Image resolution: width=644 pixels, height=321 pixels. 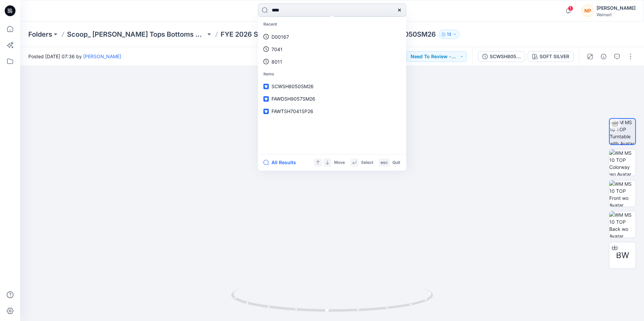 What do you see at coordinates (277, 62) in the screenshot?
I see `p: 8011` at bounding box center [277, 62].